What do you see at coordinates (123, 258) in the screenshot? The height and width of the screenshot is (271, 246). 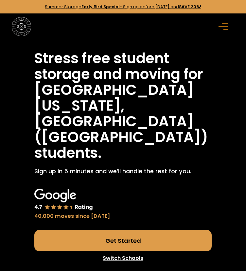 I see `a: Switch Schools` at bounding box center [123, 258].